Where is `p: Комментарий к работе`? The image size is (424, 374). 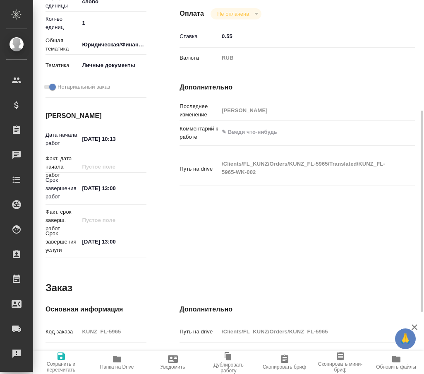 p: Комментарий к работе is located at coordinates (199, 133).